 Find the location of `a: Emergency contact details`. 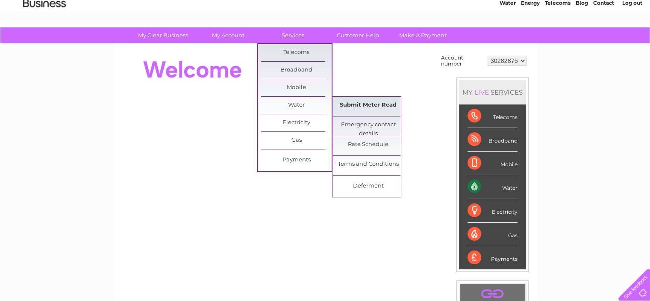

a: Emergency contact details is located at coordinates (368, 125).